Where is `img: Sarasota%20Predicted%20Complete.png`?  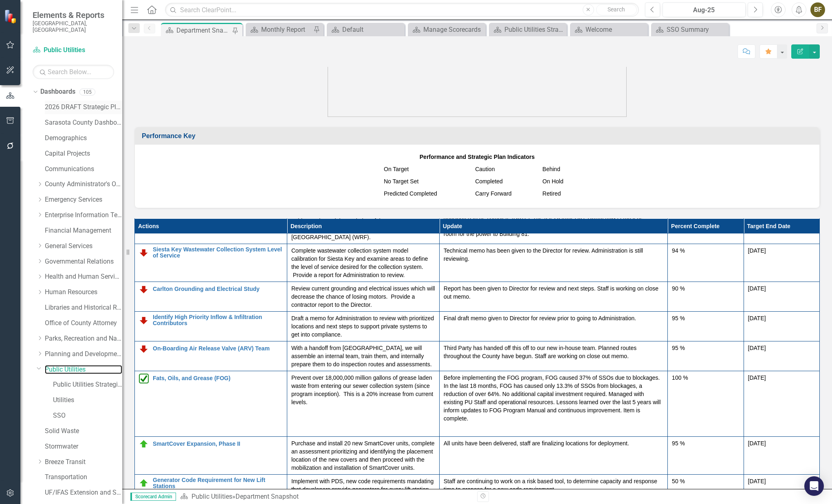
img: Sarasota%20Predicted%20Complete.png is located at coordinates (381, 194).